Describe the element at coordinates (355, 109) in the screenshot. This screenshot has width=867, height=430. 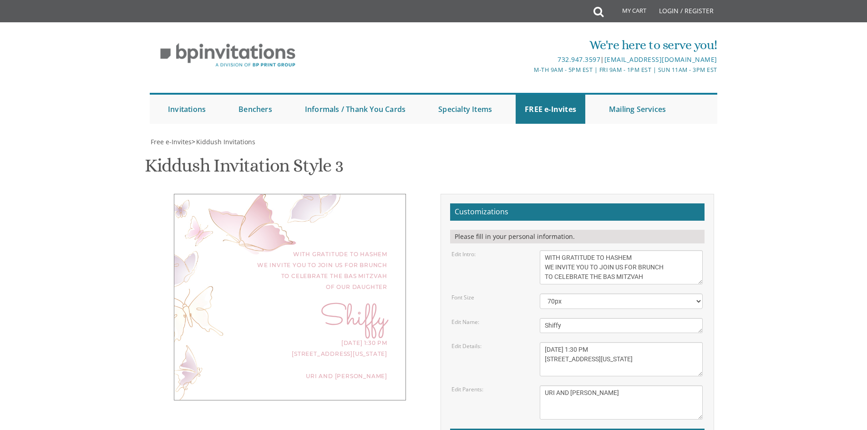
I see `a: Informals / Thank You Cards` at that location.